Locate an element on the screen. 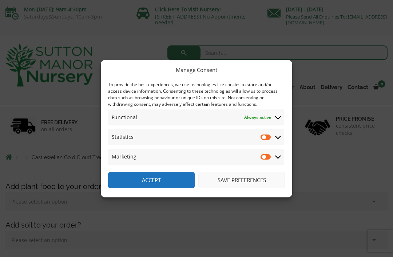 The height and width of the screenshot is (257, 393). summary: Functional Always active is located at coordinates (196, 117).